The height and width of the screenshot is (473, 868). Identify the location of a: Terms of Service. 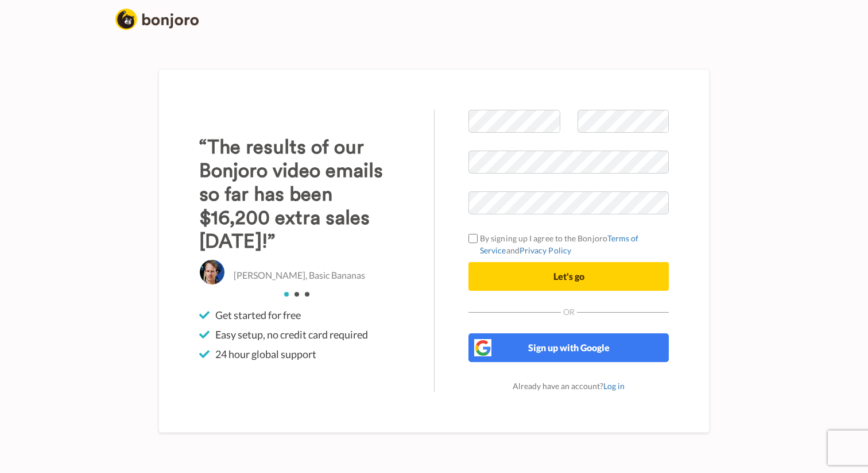
(559, 244).